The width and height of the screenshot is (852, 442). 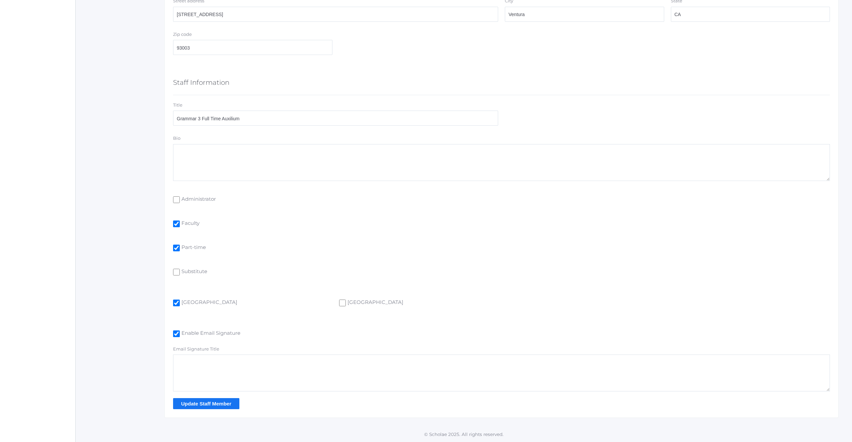 I want to click on span: Administrator, so click(x=198, y=199).